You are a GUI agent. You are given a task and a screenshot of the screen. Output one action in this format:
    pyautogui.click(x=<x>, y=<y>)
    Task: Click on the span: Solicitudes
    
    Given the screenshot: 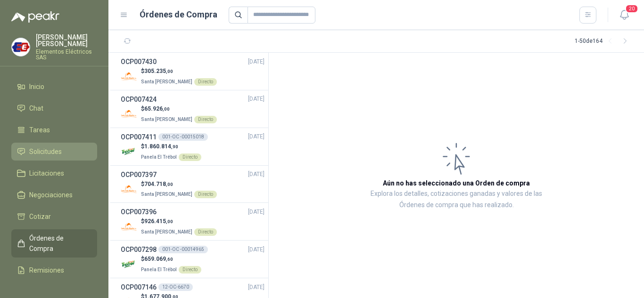 What is the action you would take?
    pyautogui.click(x=45, y=151)
    